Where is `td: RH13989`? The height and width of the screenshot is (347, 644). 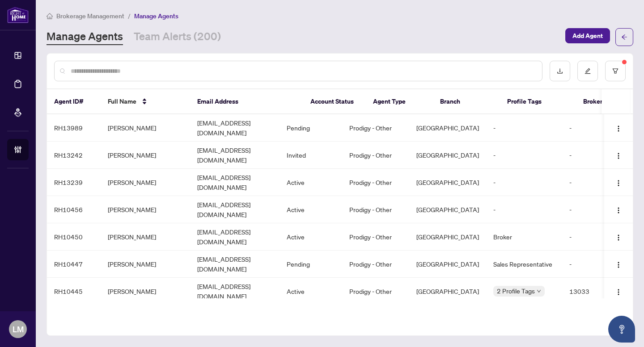 td: RH13989 is located at coordinates (74, 128).